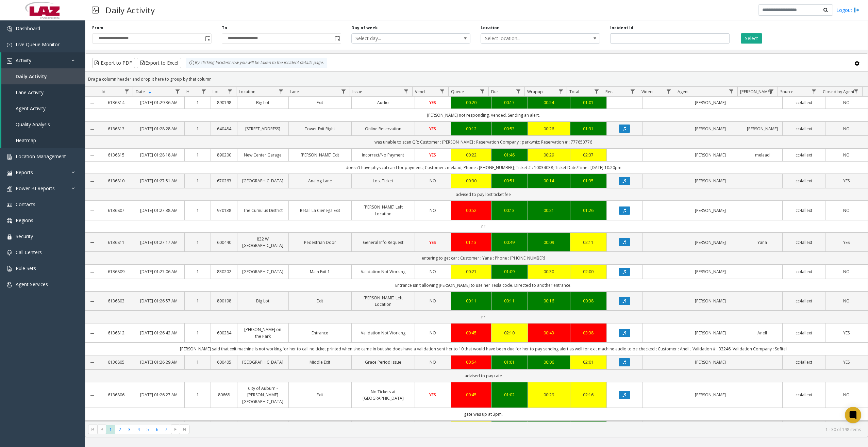  Describe the element at coordinates (32, 284) in the screenshot. I see `span: Agent Services` at that location.